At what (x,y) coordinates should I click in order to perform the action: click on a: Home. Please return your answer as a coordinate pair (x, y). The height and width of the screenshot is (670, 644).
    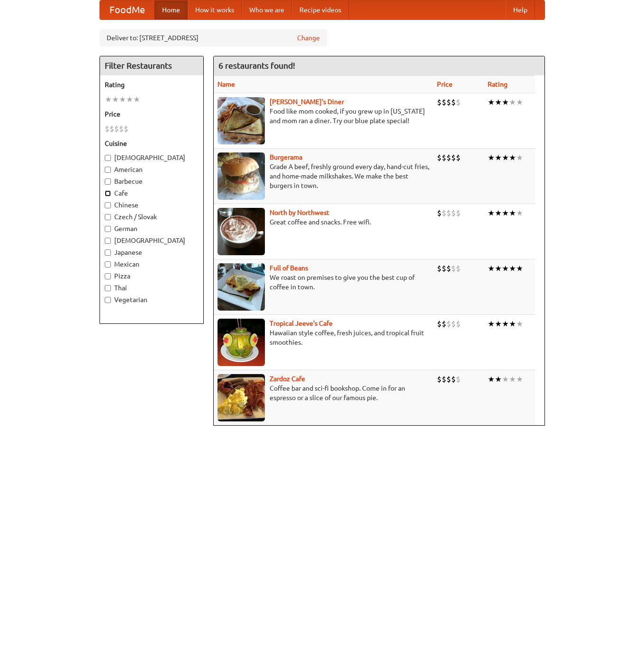
    Looking at the image, I should click on (171, 10).